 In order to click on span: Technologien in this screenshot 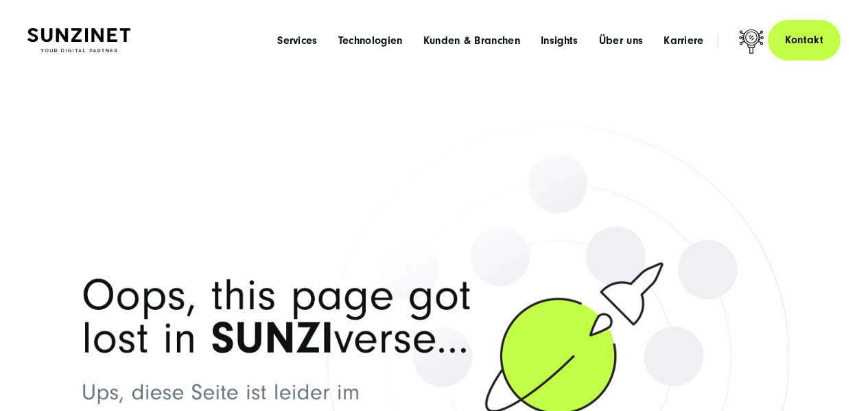, I will do `click(371, 41)`.